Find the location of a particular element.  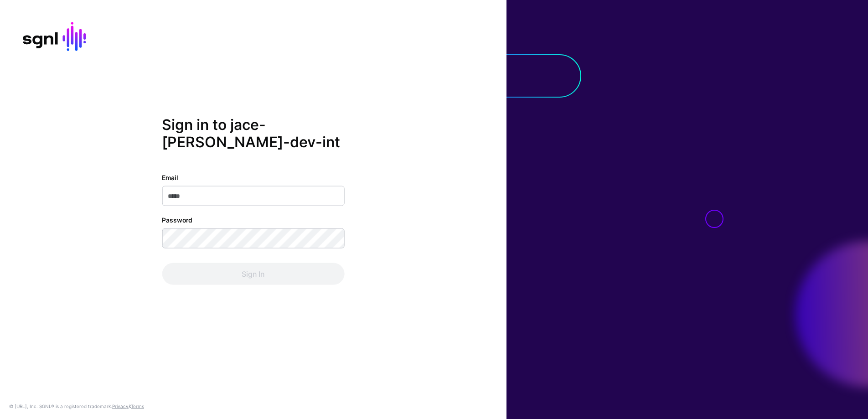

a: Privacy is located at coordinates (120, 406).